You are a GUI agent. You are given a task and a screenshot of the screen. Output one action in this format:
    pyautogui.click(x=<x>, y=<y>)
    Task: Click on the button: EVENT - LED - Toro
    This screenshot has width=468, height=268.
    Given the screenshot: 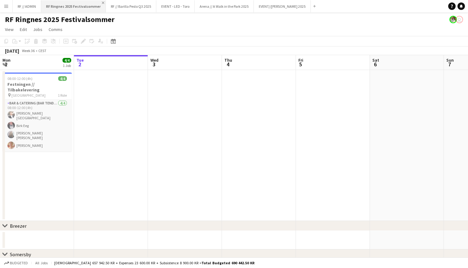 What is the action you would take?
    pyautogui.click(x=175, y=6)
    